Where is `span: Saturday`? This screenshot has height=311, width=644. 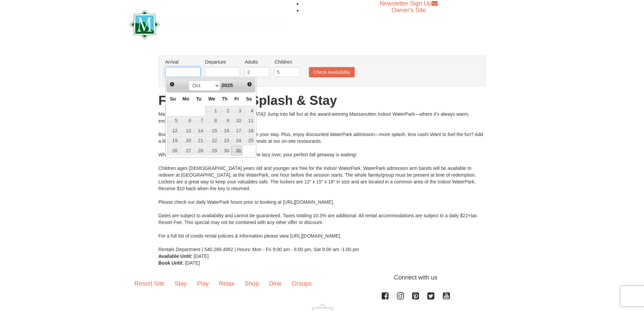
span: Saturday is located at coordinates (249, 99).